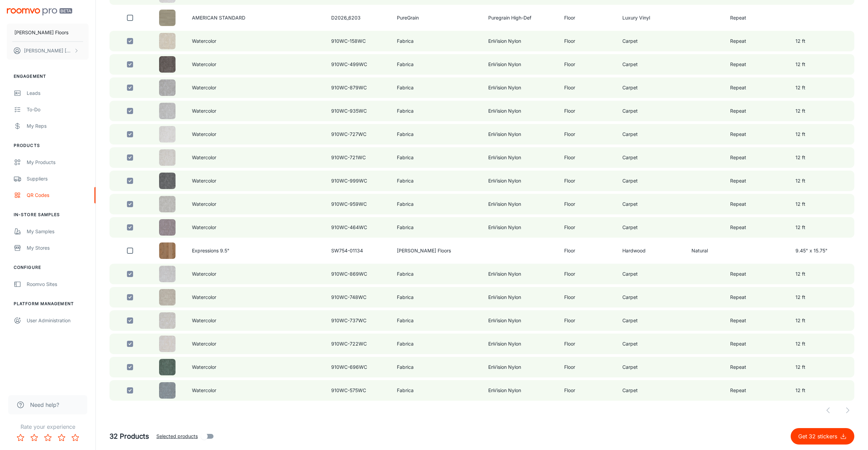 This screenshot has height=450, width=868. Describe the element at coordinates (437, 18) in the screenshot. I see `td: PureGrain` at that location.